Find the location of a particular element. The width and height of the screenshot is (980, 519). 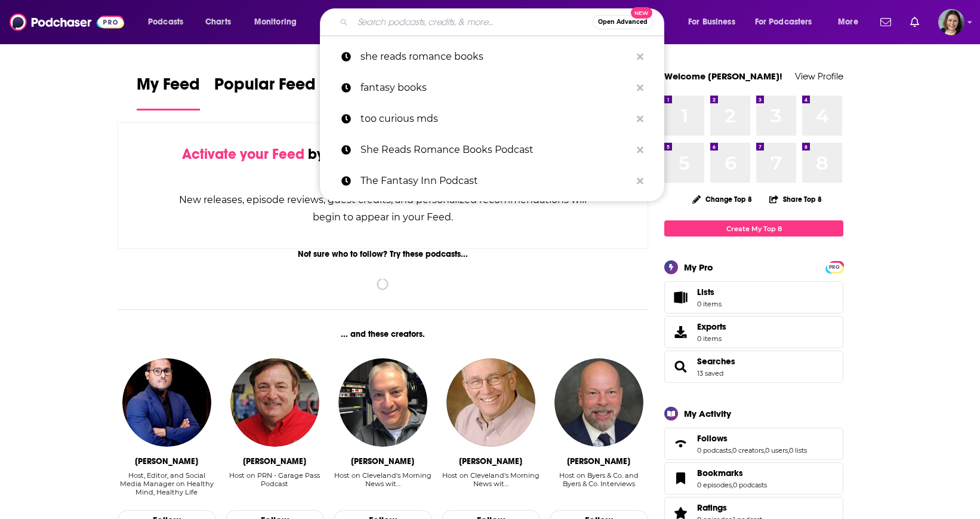

button: Share Top 8 is located at coordinates (796, 199).